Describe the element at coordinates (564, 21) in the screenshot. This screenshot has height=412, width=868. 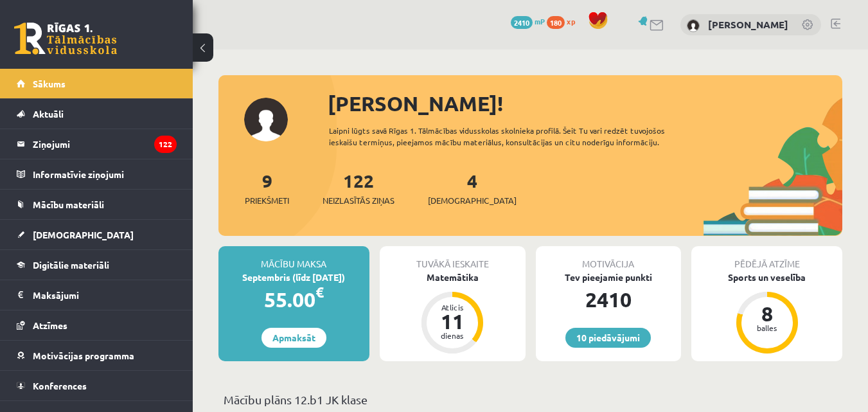
I see `a: 180 xp` at that location.